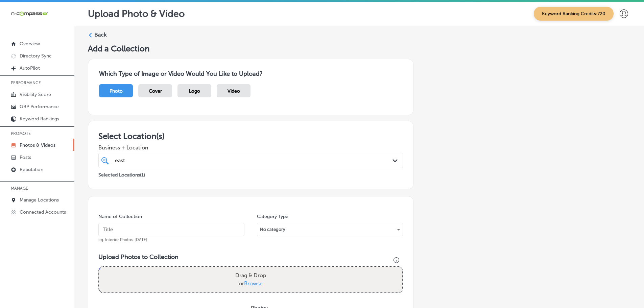  What do you see at coordinates (120, 216) in the screenshot?
I see `label: Name of Collection` at bounding box center [120, 216].